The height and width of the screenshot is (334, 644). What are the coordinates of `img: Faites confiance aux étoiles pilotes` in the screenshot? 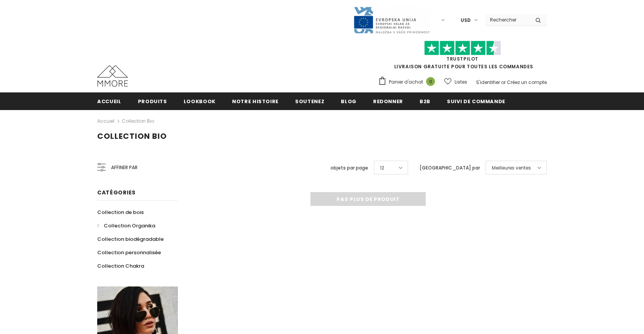 It's located at (463, 48).